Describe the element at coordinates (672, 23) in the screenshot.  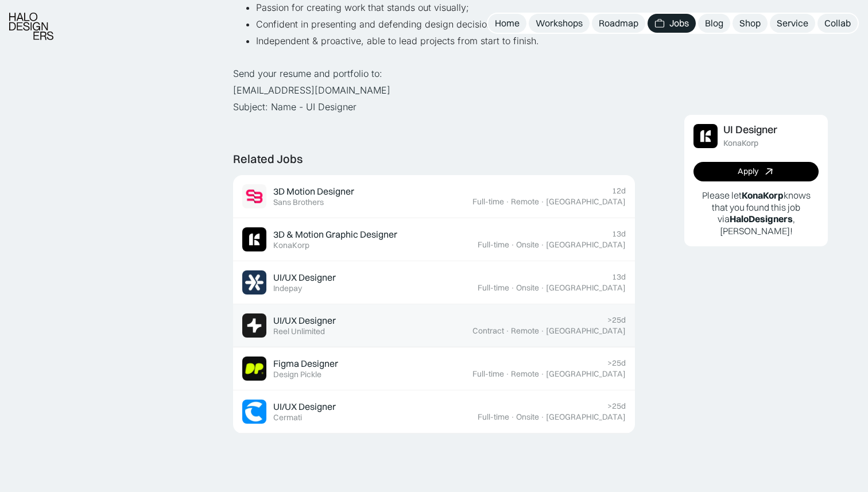
I see `a: Jobs` at that location.